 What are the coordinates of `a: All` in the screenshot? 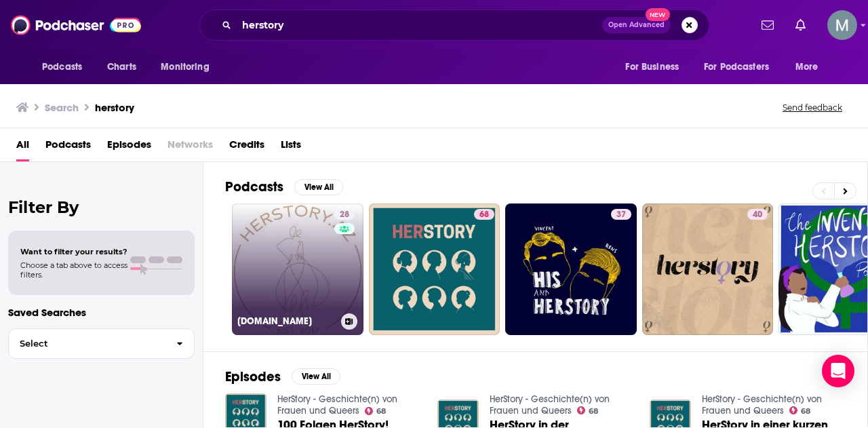 It's located at (23, 147).